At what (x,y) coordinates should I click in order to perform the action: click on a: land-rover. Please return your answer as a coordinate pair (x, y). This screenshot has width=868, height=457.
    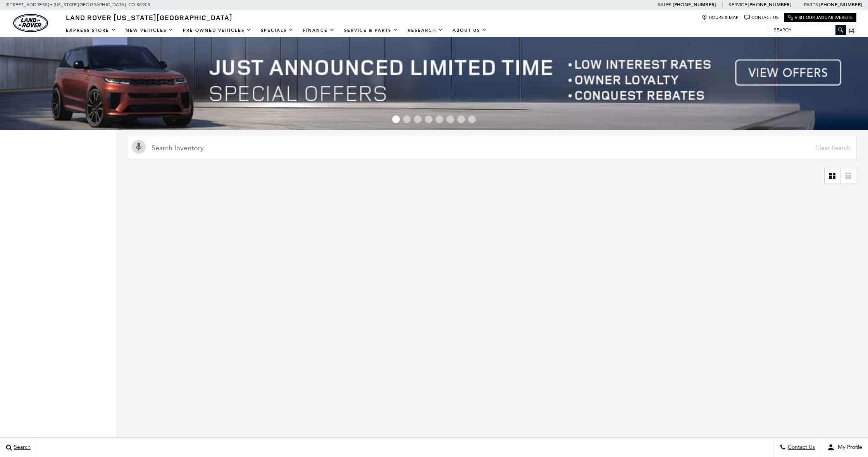
    Looking at the image, I should click on (31, 23).